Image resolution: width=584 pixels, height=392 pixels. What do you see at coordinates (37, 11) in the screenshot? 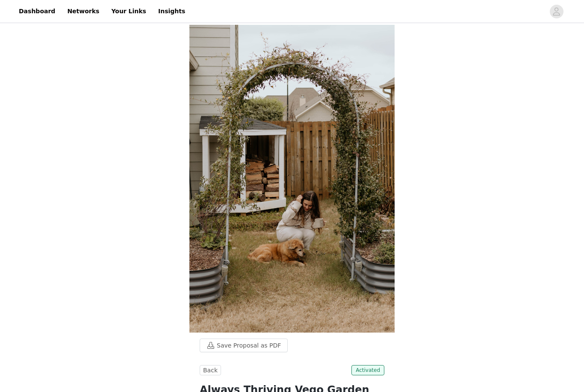
I see `a: Dashboard` at bounding box center [37, 11].